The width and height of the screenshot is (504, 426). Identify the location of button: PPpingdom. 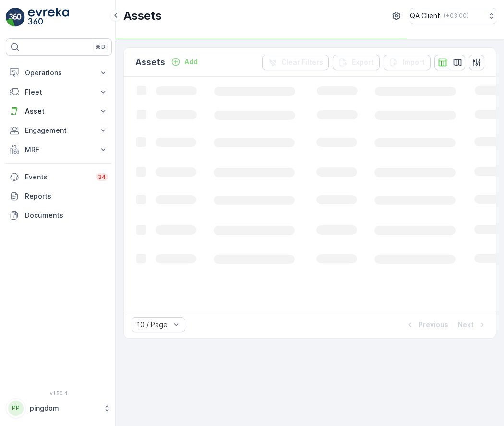
(59, 408).